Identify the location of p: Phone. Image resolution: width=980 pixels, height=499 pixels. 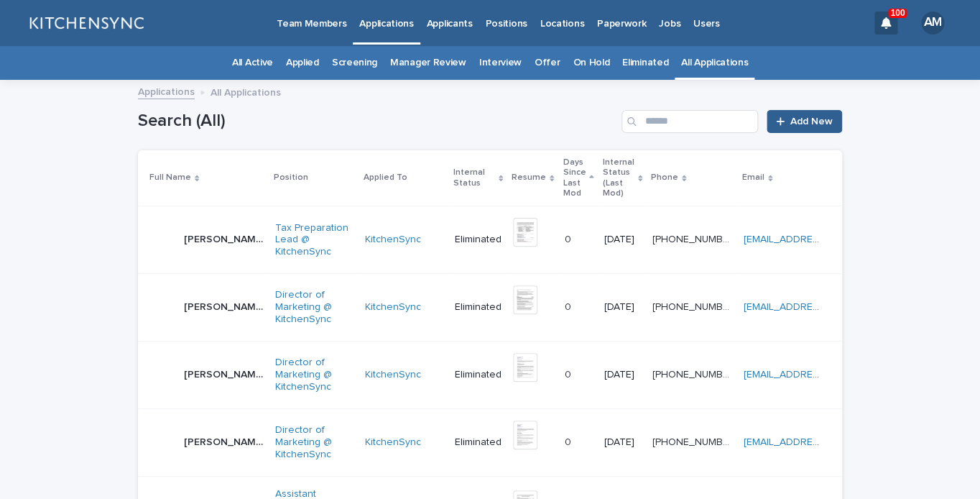
(664, 178).